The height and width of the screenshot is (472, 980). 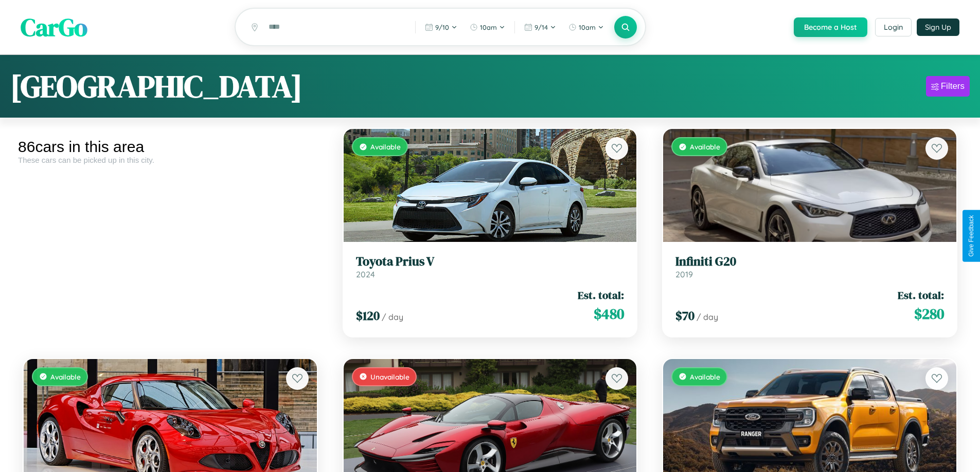 I want to click on h3: Toyota Prius V, so click(x=490, y=262).